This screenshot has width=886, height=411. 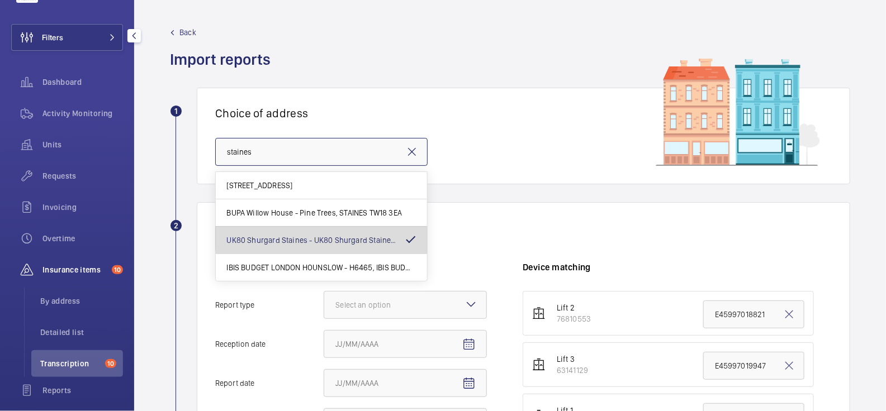 I want to click on span: Report type, so click(x=269, y=305).